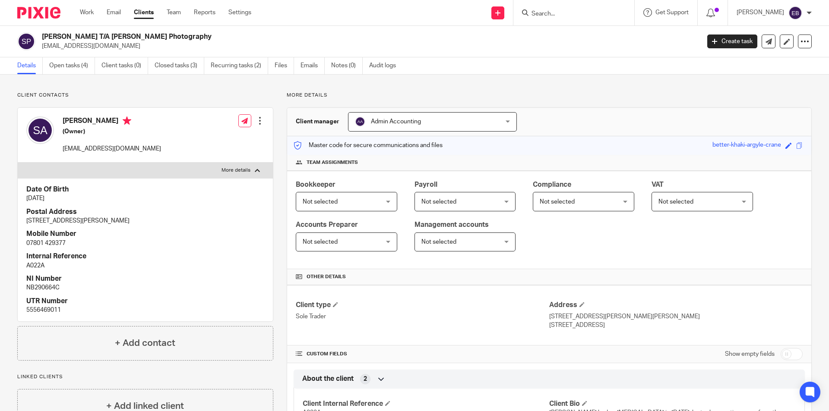 The width and height of the screenshot is (829, 411). Describe the element at coordinates (422, 305) in the screenshot. I see `h4: Client type` at that location.